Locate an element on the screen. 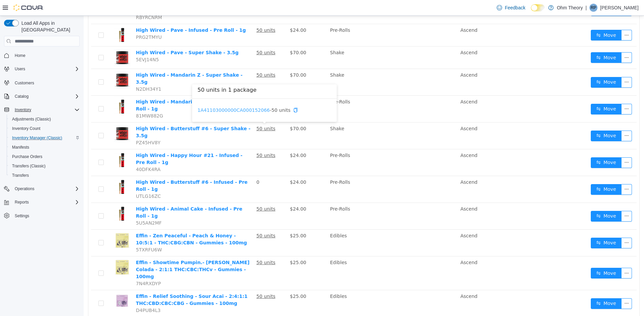  span: Transfers is located at coordinates (44, 175).